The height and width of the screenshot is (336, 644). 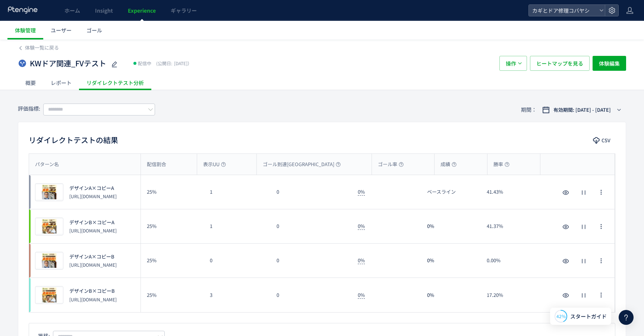 I want to click on span: ヒートマップを見る, so click(x=560, y=63).